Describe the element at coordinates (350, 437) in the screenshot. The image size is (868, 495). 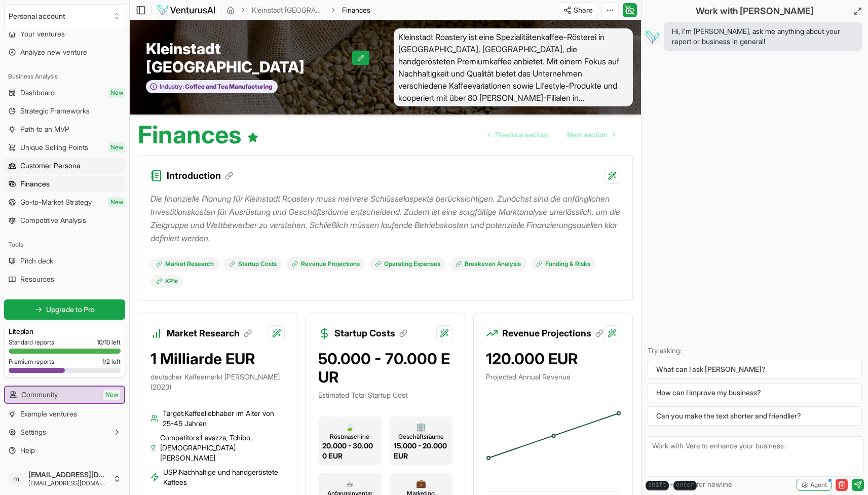
I see `span: Röstmaschine` at that location.